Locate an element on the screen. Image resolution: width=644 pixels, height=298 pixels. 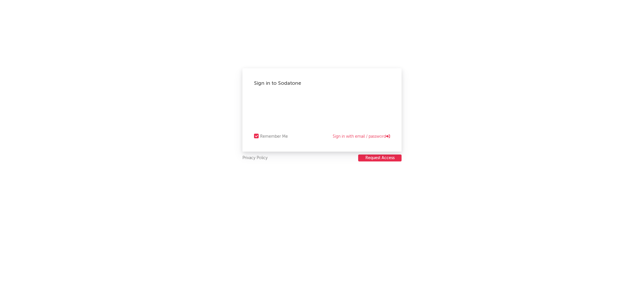
div: Sign in to Sodatone is located at coordinates (322, 83).